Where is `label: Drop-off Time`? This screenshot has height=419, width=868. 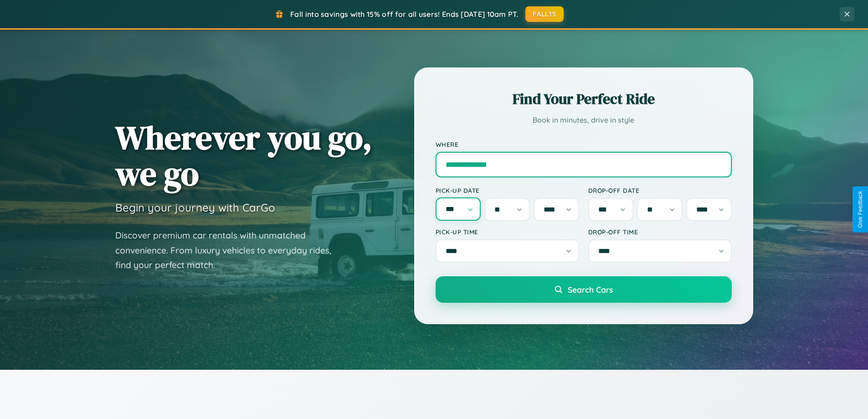
label: Drop-off Time is located at coordinates (660, 231).